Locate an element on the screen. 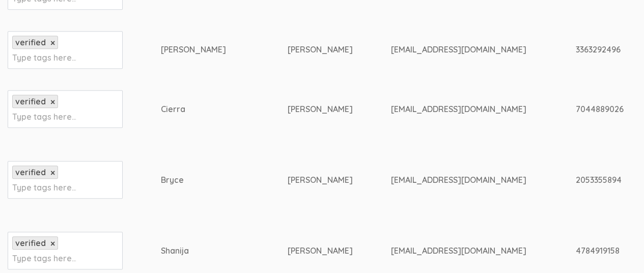 The width and height of the screenshot is (644, 273). div: Bryce is located at coordinates (205, 180).